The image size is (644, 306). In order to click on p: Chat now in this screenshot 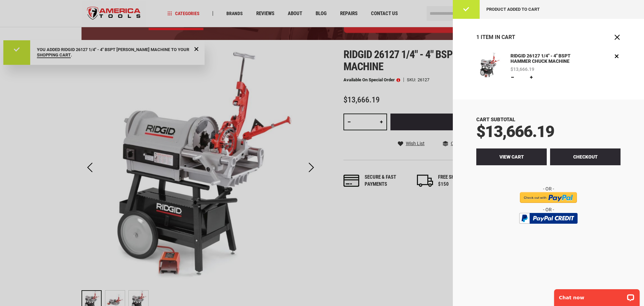, I will do `click(42, 13)`.